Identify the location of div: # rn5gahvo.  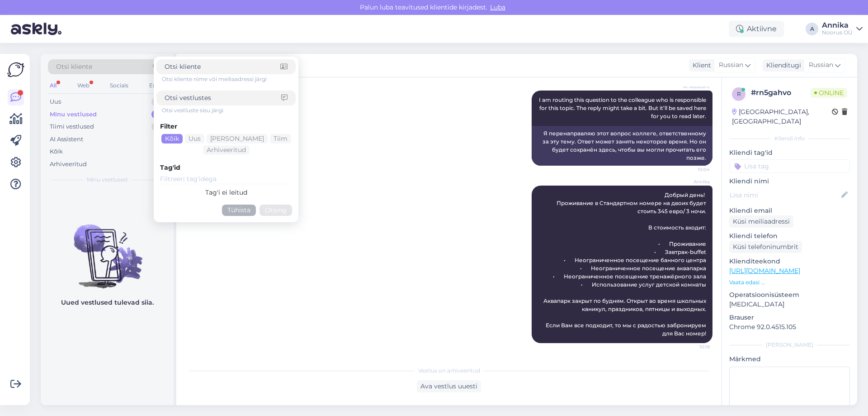
(781, 93).